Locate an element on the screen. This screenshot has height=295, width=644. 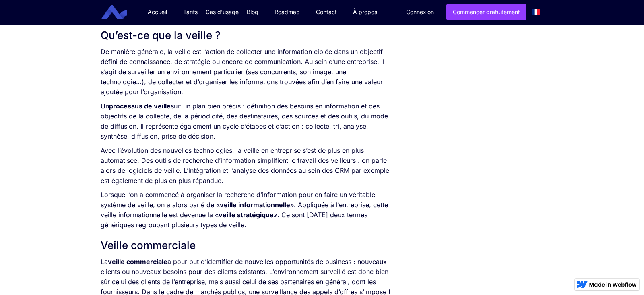
p: Un suit un plan bien précis : définition des besoins en information et des objectifs de la collec... is located at coordinates (247, 121).